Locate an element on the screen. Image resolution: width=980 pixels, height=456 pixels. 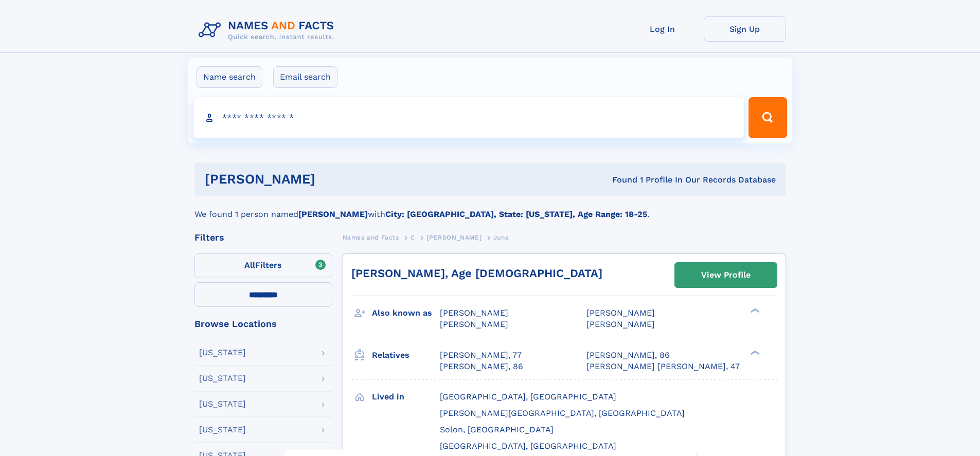
button: Search Button is located at coordinates (768, 118).